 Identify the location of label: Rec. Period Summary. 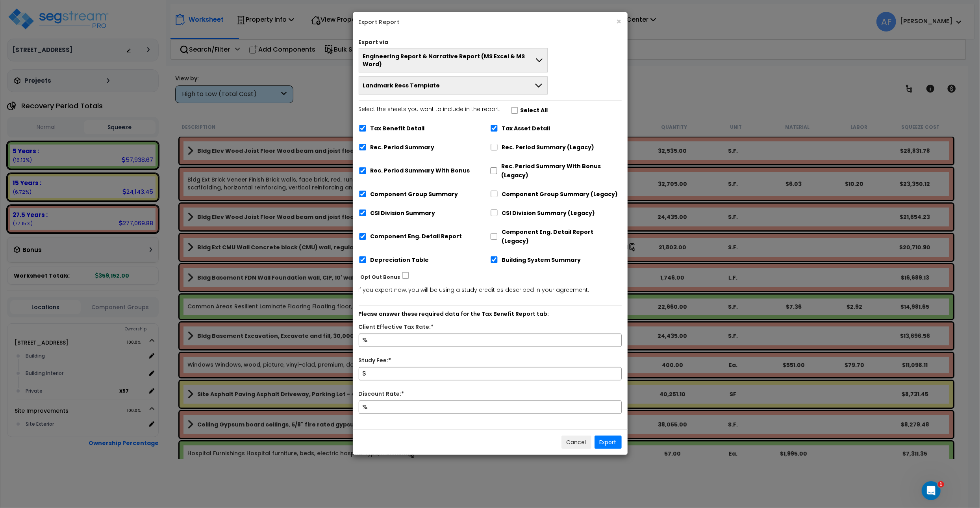
(402, 148).